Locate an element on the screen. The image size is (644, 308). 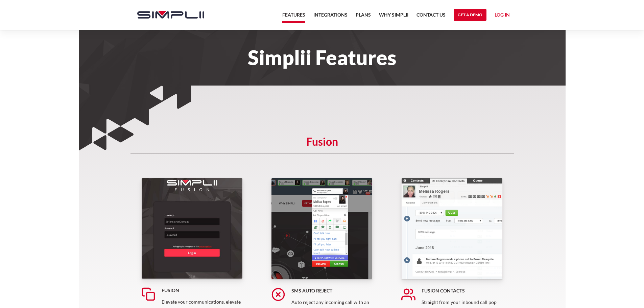
h5: SMS Auto Reject is located at coordinates (332, 291).